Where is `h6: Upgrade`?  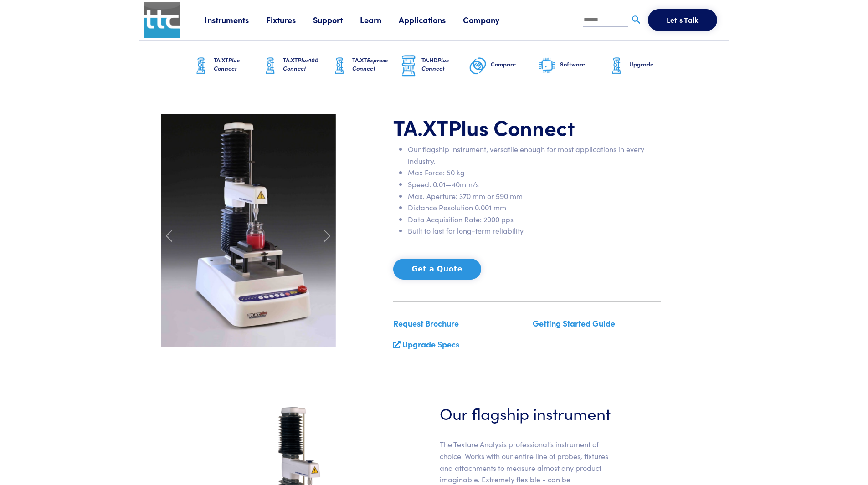 h6: Upgrade is located at coordinates (652, 65).